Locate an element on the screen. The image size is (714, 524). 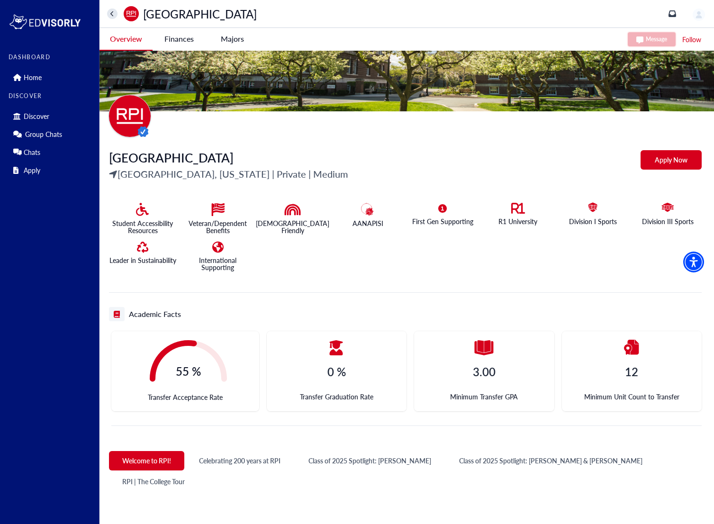
button: Apply Now is located at coordinates (671, 160).